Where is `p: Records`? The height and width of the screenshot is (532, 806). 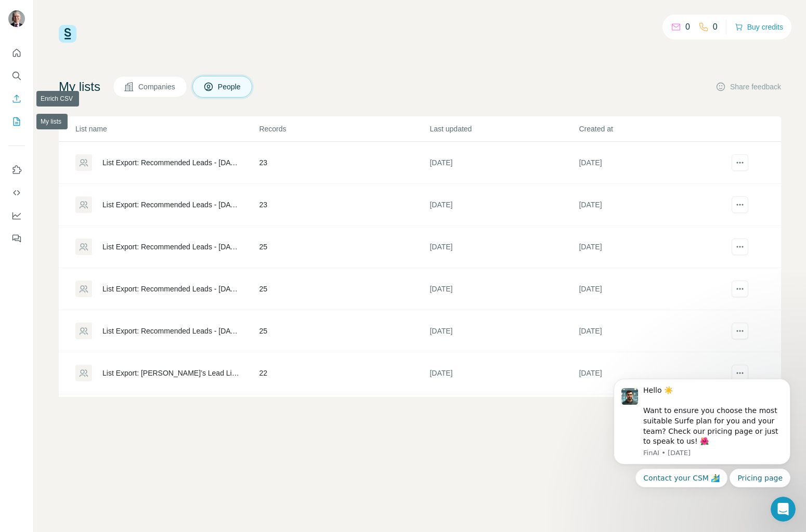 p: Records is located at coordinates (344, 129).